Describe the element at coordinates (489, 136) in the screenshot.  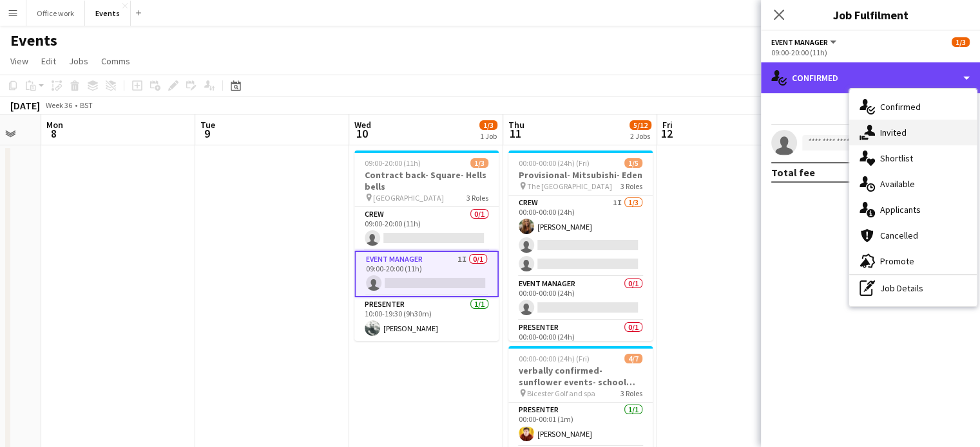
I see `div: 1 Job` at that location.